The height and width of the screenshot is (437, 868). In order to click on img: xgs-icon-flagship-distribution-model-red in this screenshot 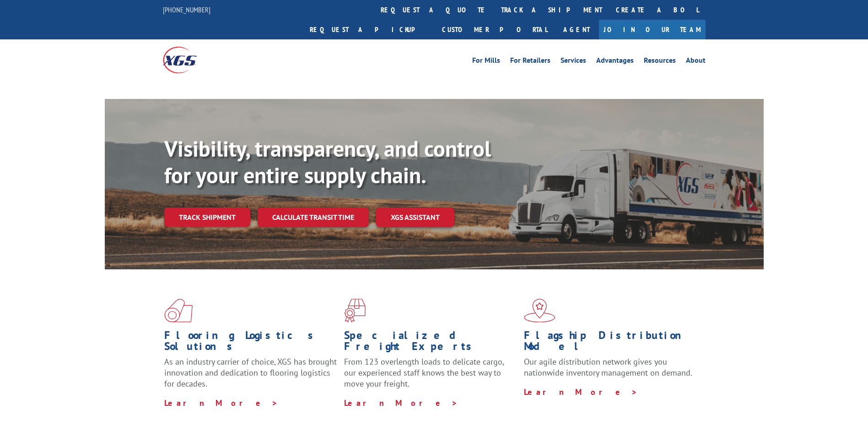, I will do `click(539, 310)`.